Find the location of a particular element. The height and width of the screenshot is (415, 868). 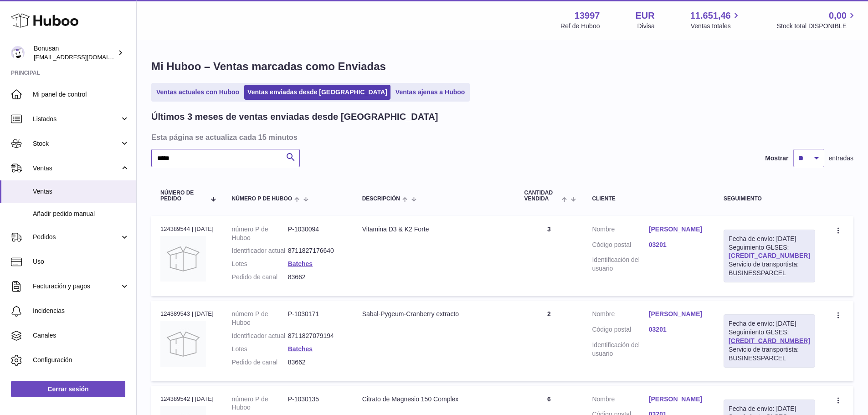

strong: 13997 is located at coordinates (587, 16).